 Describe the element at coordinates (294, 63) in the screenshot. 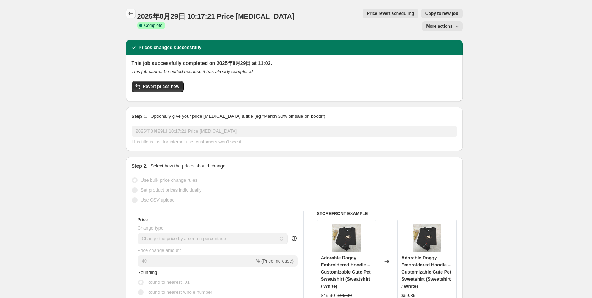

I see `h2: This job successfully completed on 2025年8月29日 at 11:02.` at that location.